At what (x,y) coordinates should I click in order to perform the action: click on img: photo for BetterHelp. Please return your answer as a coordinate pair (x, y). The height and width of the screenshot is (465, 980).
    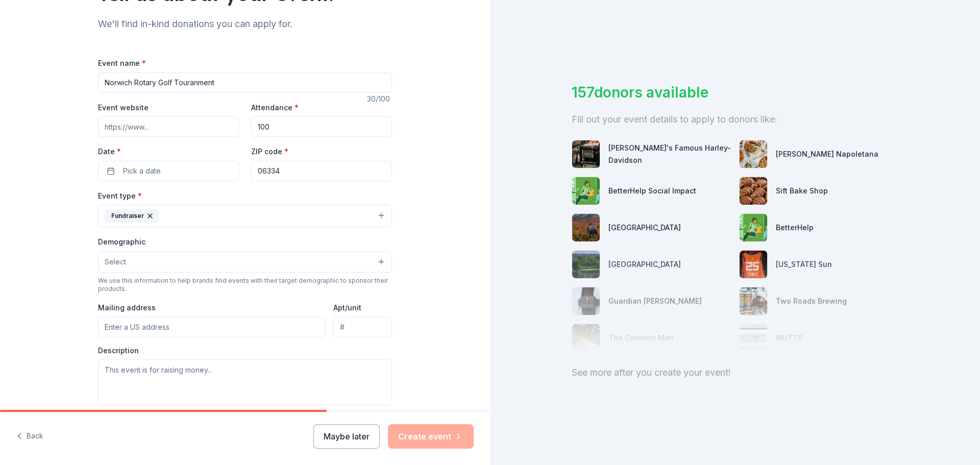
    Looking at the image, I should click on (753, 228).